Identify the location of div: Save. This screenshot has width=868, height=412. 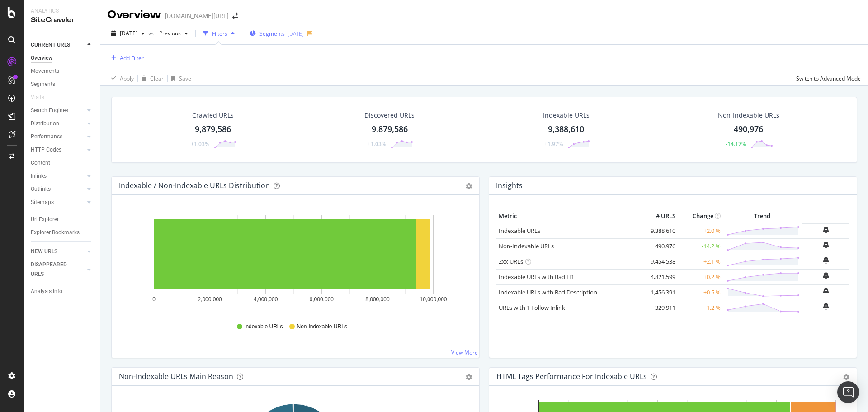
(185, 78).